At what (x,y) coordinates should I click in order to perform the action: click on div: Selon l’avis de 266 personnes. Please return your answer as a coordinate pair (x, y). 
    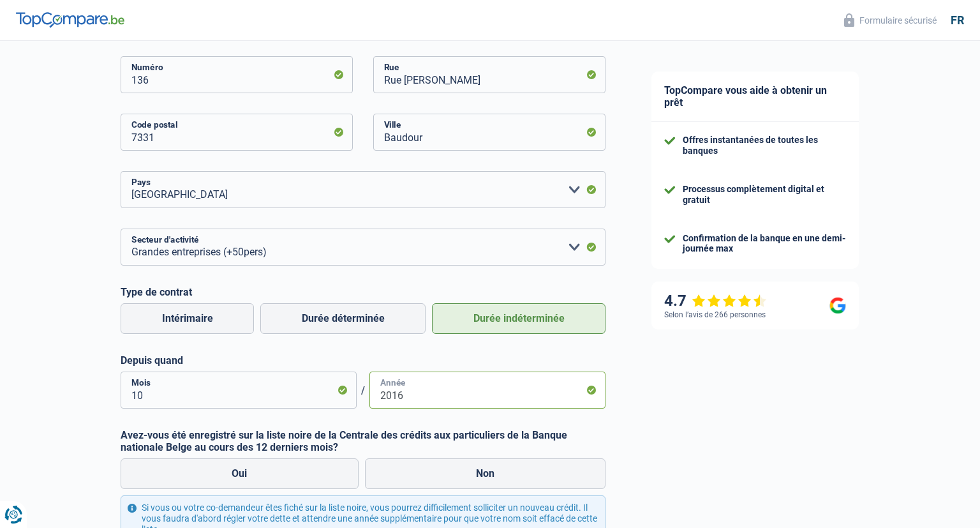
    Looking at the image, I should click on (714, 315).